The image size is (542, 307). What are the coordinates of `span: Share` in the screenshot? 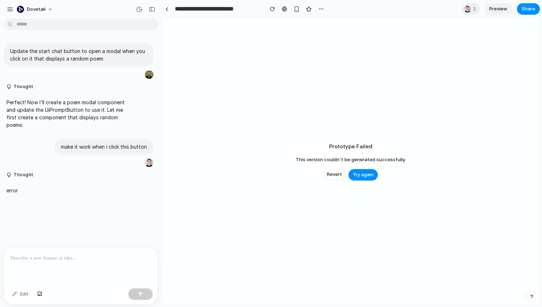 It's located at (528, 9).